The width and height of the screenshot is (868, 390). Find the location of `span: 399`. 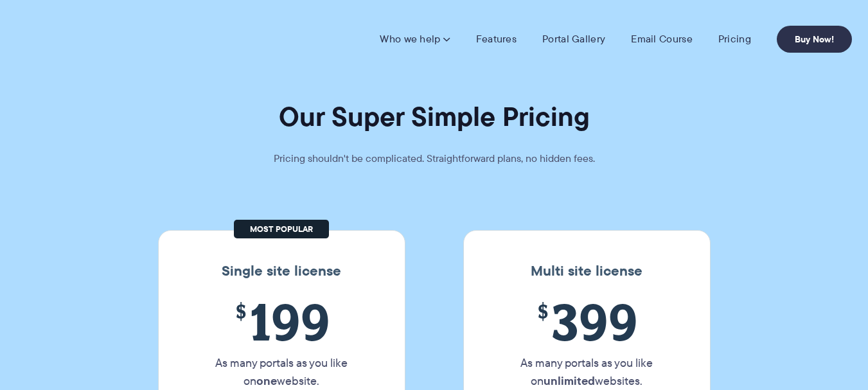

span: 399 is located at coordinates (586, 321).